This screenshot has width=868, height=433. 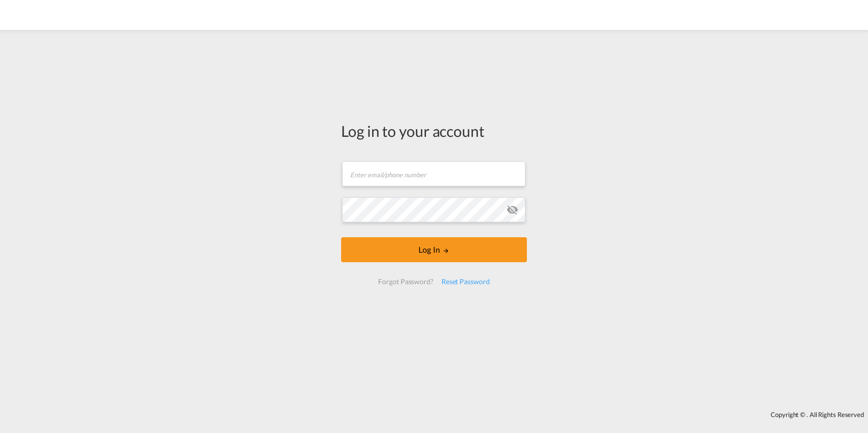 I want to click on div: Reset Password, so click(x=465, y=282).